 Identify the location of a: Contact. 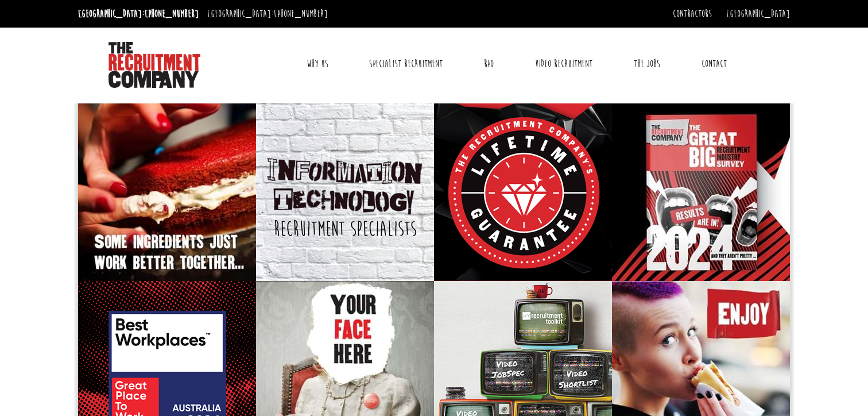
(714, 64).